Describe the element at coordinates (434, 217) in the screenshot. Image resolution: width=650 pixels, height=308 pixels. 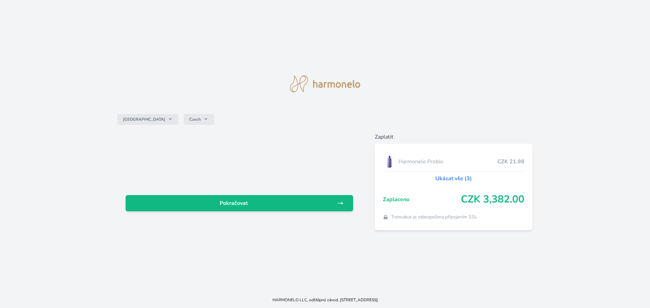
I see `span: Transakce je zabezpečena připojením SSL` at that location.